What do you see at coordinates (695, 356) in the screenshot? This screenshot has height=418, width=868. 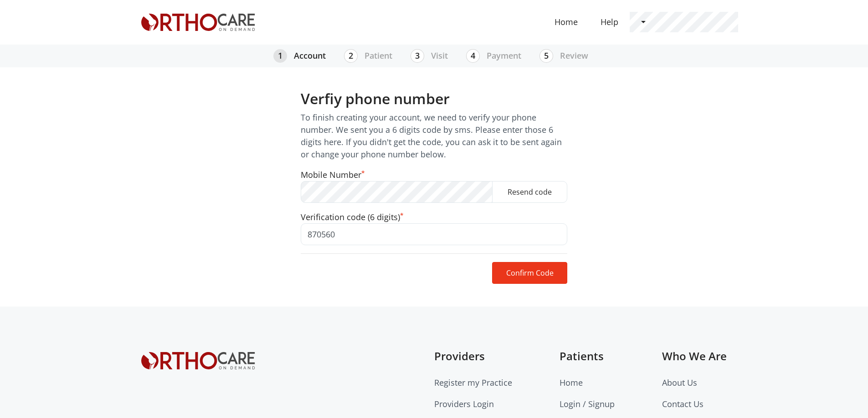 I see `h5: Who We Are` at bounding box center [695, 356].